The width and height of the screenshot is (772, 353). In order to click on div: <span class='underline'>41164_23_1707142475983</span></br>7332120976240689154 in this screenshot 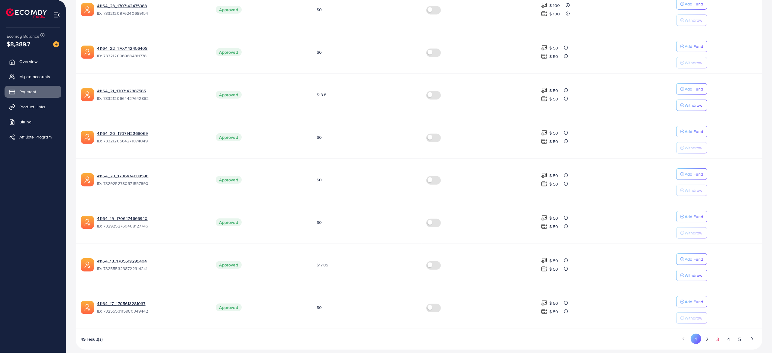, I will do `click(151, 10)`.